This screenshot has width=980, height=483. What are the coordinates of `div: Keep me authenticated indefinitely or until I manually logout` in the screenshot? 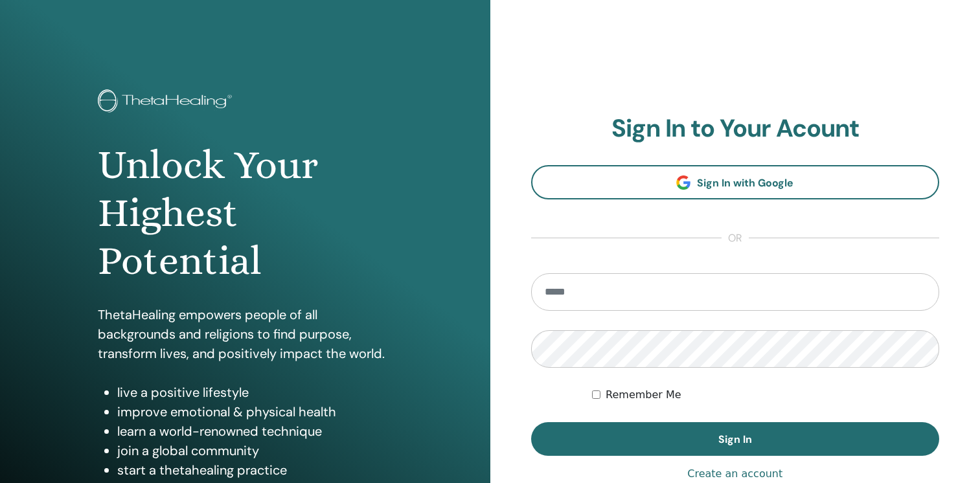 It's located at (765, 395).